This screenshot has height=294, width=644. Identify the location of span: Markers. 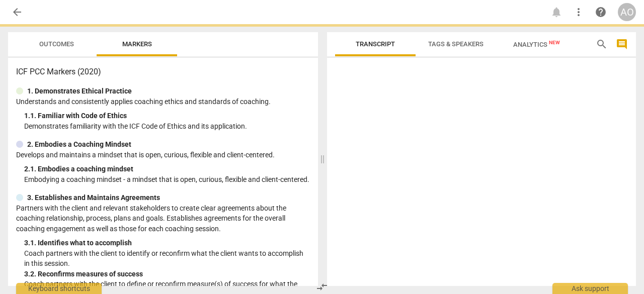
(137, 43).